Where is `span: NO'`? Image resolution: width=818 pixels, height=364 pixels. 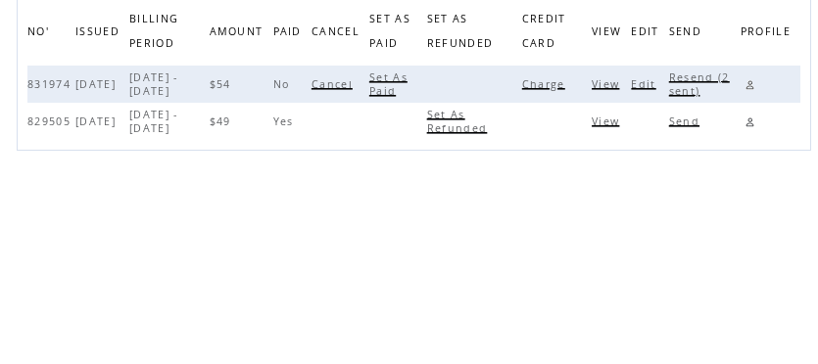 span: NO' is located at coordinates (40, 33).